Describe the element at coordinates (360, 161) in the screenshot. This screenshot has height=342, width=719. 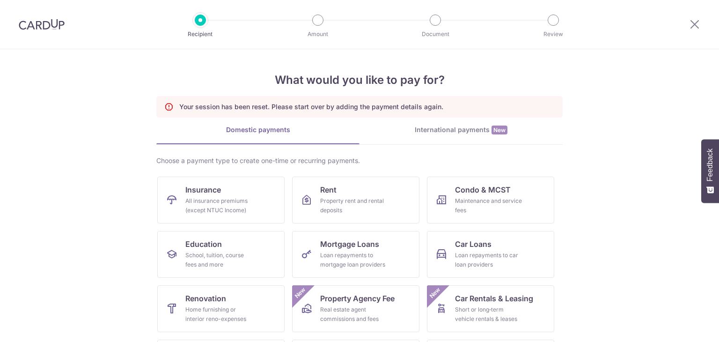
I see `div: Choose a payment type to create one-time or recurring payments.` at that location.